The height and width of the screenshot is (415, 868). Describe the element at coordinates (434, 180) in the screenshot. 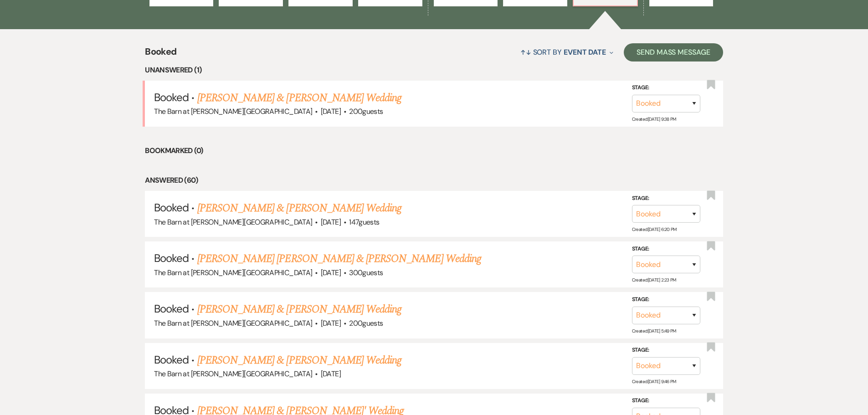

I see `li: Answered (60)` at that location.